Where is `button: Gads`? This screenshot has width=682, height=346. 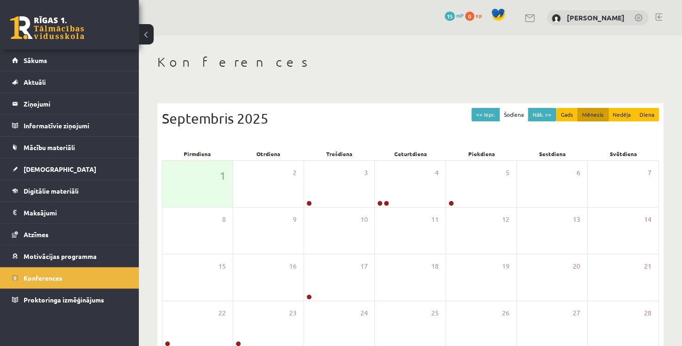 button: Gads is located at coordinates (567, 114).